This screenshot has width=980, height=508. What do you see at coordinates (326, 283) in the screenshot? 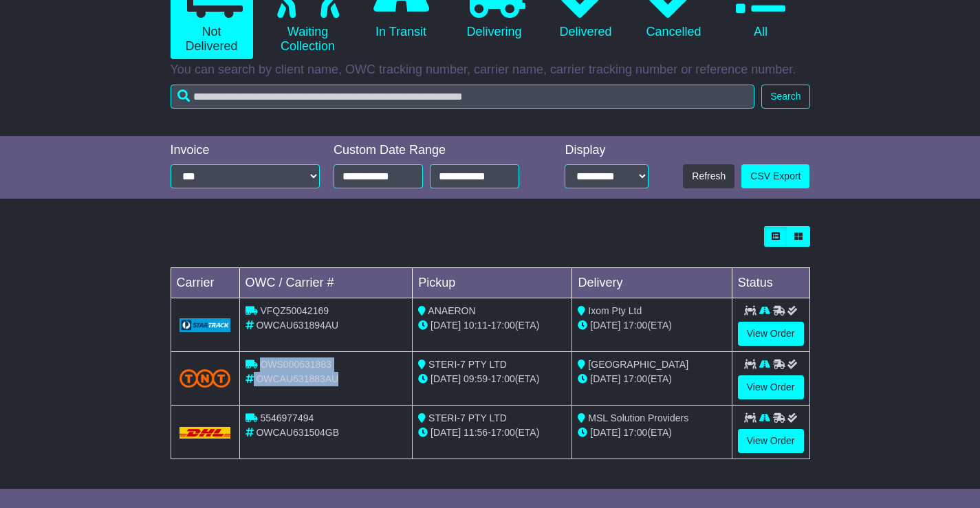
I see `td: OWC / Carrier #` at bounding box center [326, 283].